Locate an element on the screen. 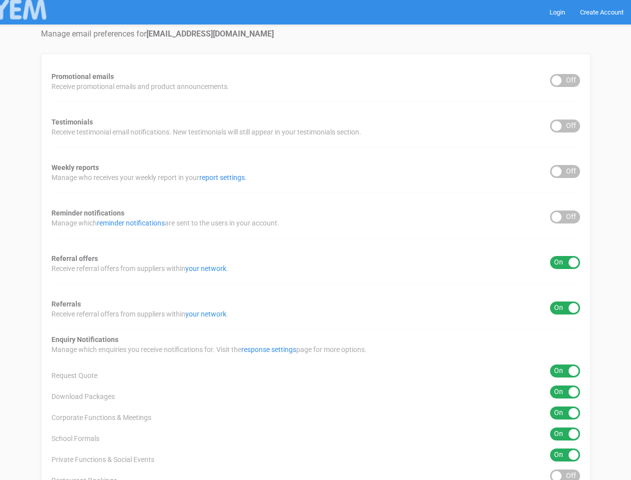  strong: Testimonials is located at coordinates (72, 122).